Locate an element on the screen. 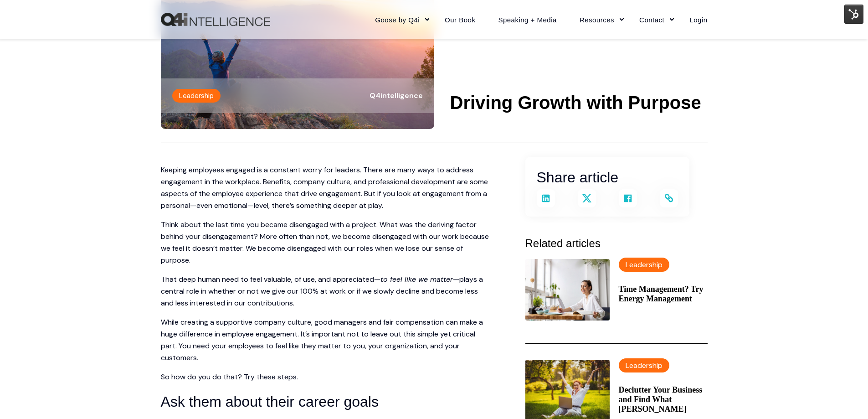  p: That deep human need to feel valuable, of use, and appreciated— —plays a central role in whether ... is located at coordinates (325, 291).